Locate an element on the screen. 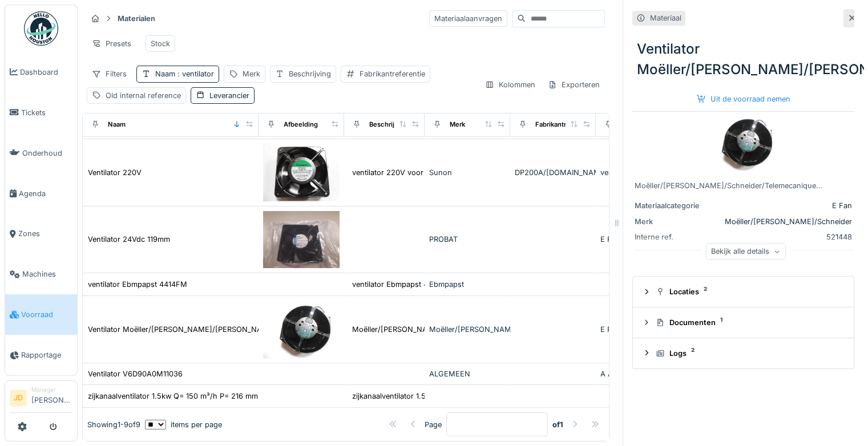 The image size is (868, 446). div: Materiaal is located at coordinates (666, 18).